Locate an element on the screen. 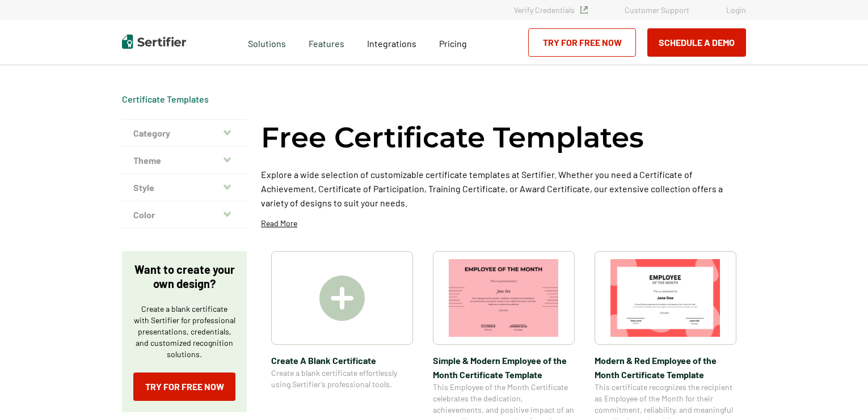  p: Explore a wide selection of customizable certificate templates at Sertifier. Whether you need a C... is located at coordinates (503, 188).